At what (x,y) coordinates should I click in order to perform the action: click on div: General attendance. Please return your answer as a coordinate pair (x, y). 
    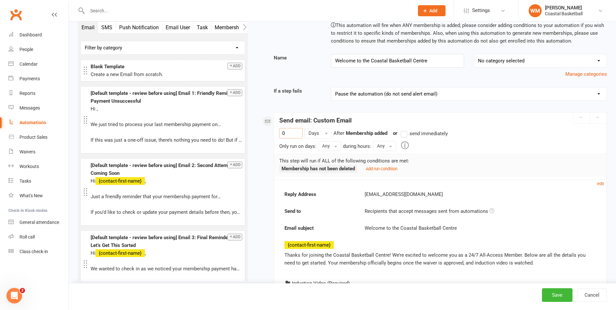
    Looking at the image, I should click on (39, 222).